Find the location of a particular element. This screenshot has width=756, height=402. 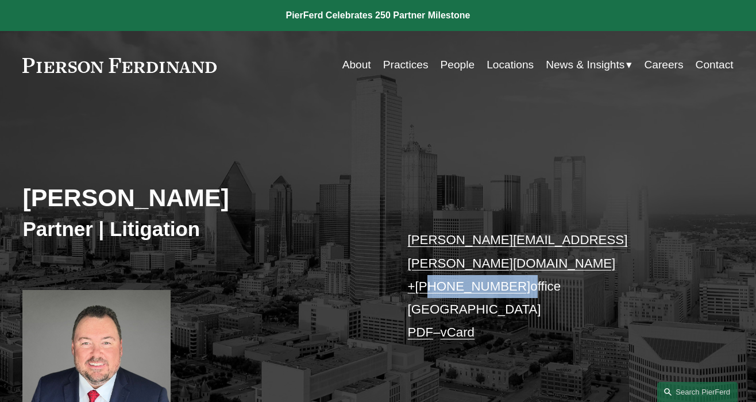

a: People is located at coordinates (458, 65).